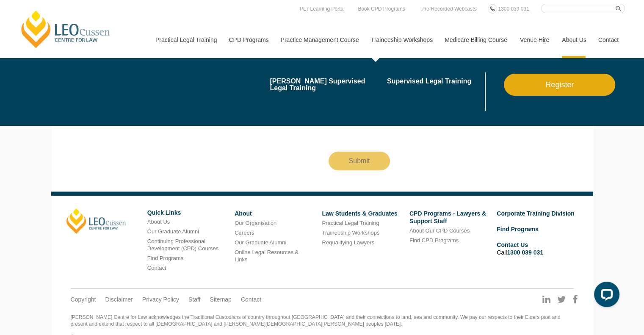  What do you see at coordinates (248, 40) in the screenshot?
I see `a: CPD Programs` at bounding box center [248, 40].